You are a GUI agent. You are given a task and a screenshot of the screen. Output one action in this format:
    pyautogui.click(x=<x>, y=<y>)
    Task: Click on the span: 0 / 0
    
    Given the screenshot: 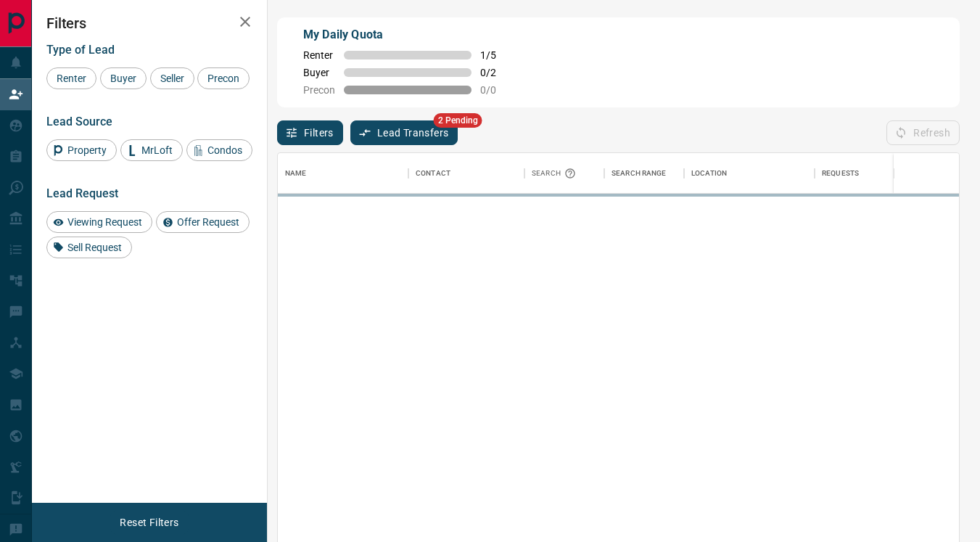 What is the action you would take?
    pyautogui.click(x=497, y=90)
    